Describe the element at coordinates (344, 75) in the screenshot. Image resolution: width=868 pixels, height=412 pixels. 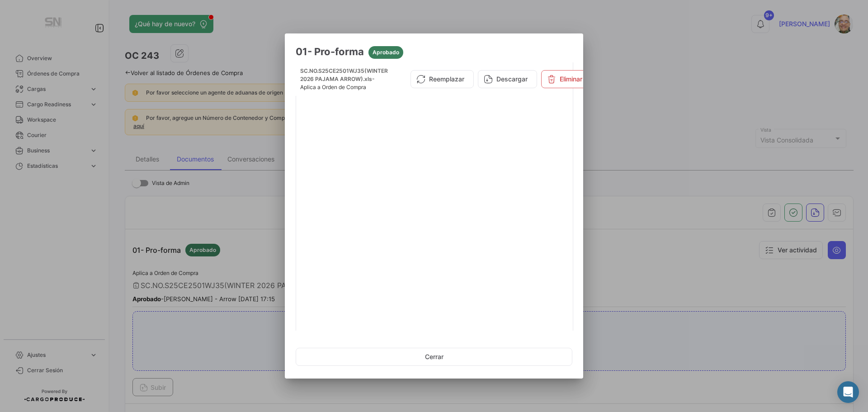
I see `span: SC.NO.S25CE2501WJ35(WINTER 2026 PAJAMA ARROW).xls` at that location.